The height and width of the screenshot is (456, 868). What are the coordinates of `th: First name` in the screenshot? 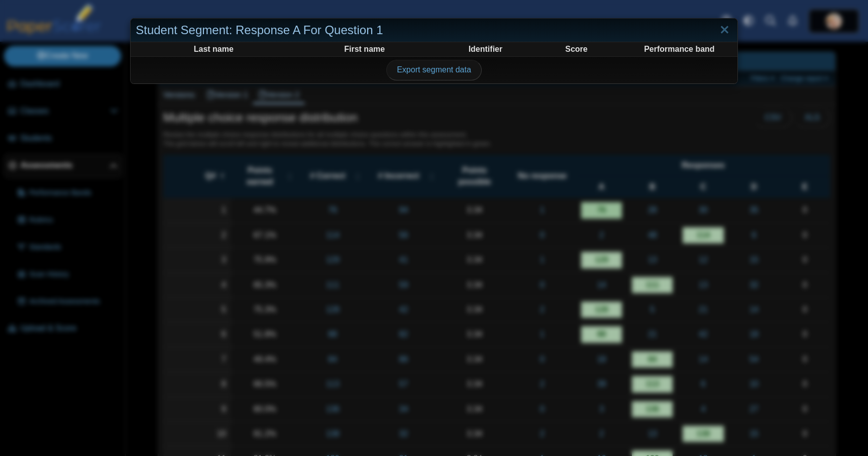 It's located at (365, 49).